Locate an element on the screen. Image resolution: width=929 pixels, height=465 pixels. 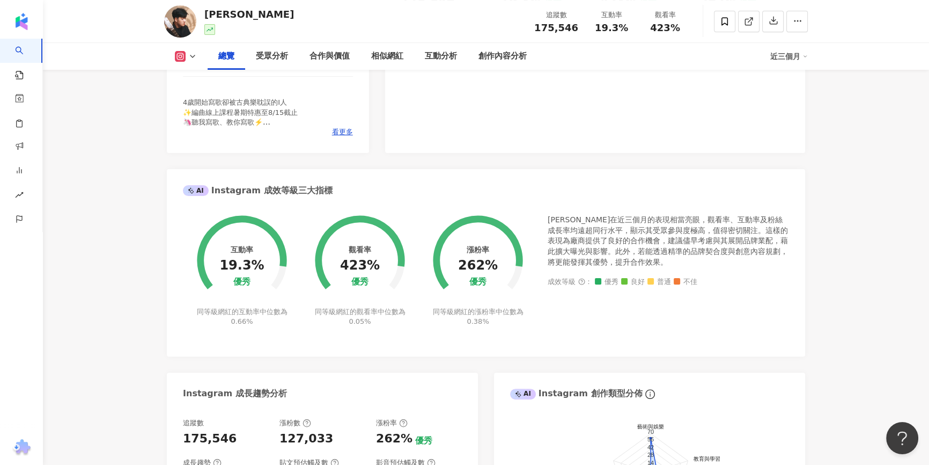
span: info-circle is located at coordinates (650, 394).